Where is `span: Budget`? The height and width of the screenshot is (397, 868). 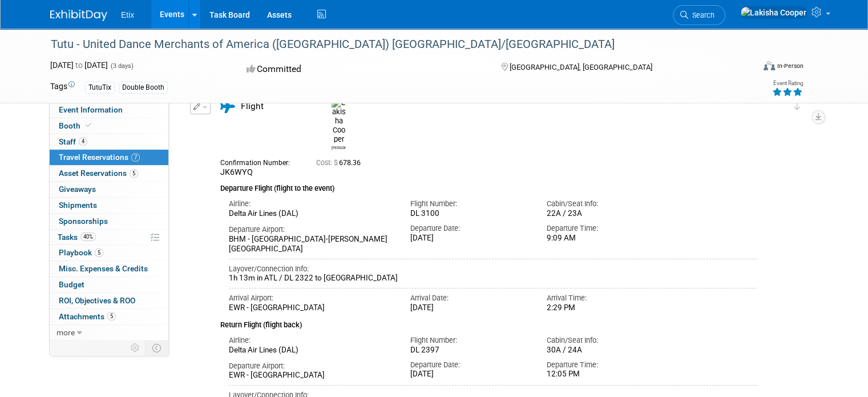 span: Budget is located at coordinates (72, 284).